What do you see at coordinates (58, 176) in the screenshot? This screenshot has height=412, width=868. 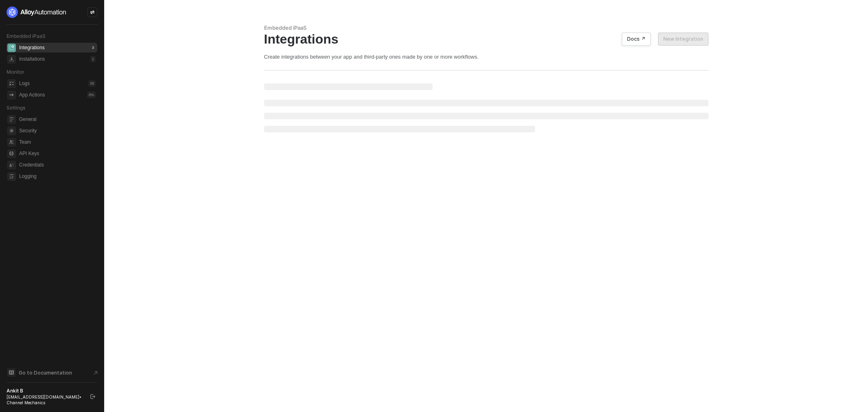 I see `span: Logging` at bounding box center [58, 176].